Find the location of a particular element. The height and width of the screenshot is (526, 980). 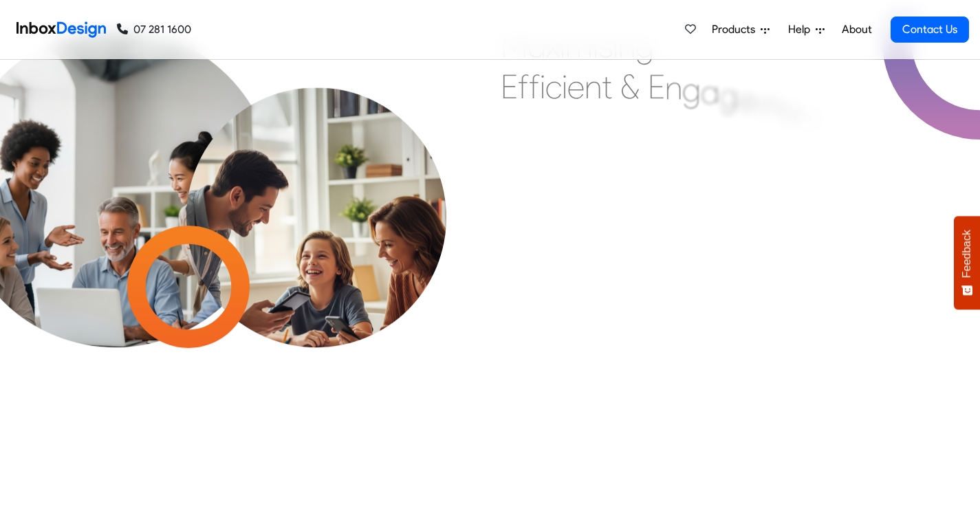

button: Feedback - Show survey is located at coordinates (967, 263).